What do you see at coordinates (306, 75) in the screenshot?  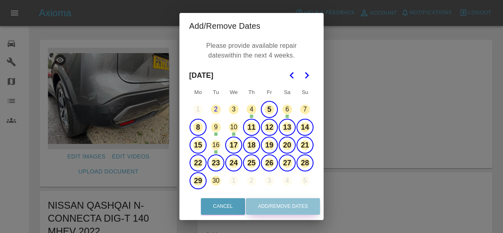 I see `button: Go to the Next Month` at bounding box center [306, 75].